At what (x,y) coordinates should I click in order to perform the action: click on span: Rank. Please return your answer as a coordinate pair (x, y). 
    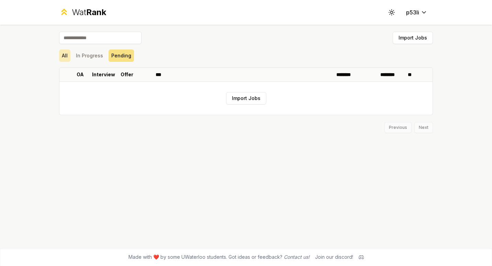
    Looking at the image, I should click on (96, 12).